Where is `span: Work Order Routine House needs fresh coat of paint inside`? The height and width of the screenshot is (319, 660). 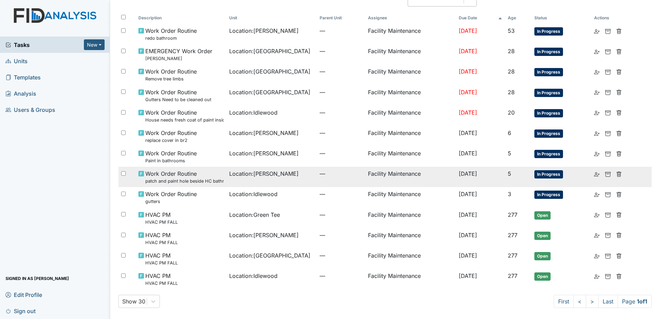
span: Work Order Routine House needs fresh coat of paint inside is located at coordinates (184, 116).